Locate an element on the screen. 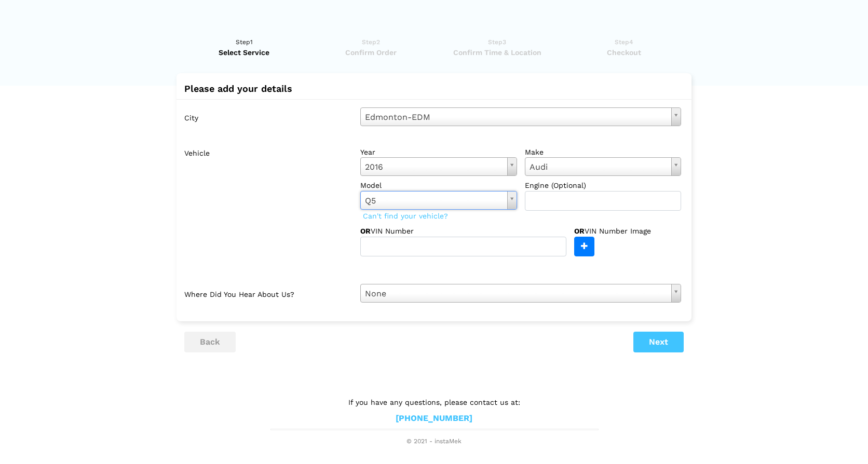  button: back is located at coordinates (210, 342).